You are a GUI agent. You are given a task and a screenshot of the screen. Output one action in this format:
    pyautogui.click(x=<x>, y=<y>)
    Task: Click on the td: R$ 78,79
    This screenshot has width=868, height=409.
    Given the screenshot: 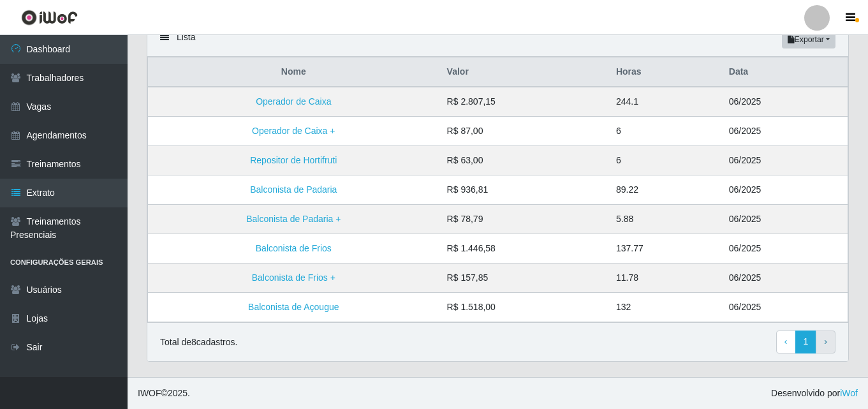 What is the action you would take?
    pyautogui.click(x=524, y=219)
    